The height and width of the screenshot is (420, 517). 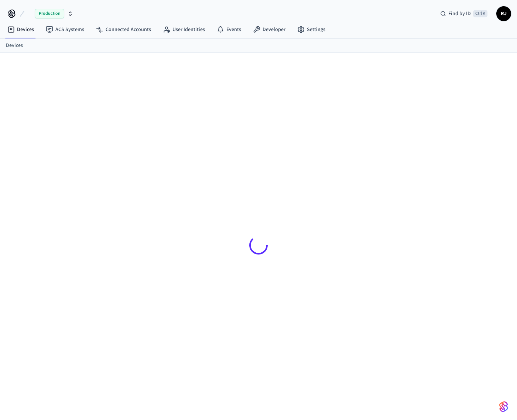 I want to click on a: Settings, so click(x=311, y=29).